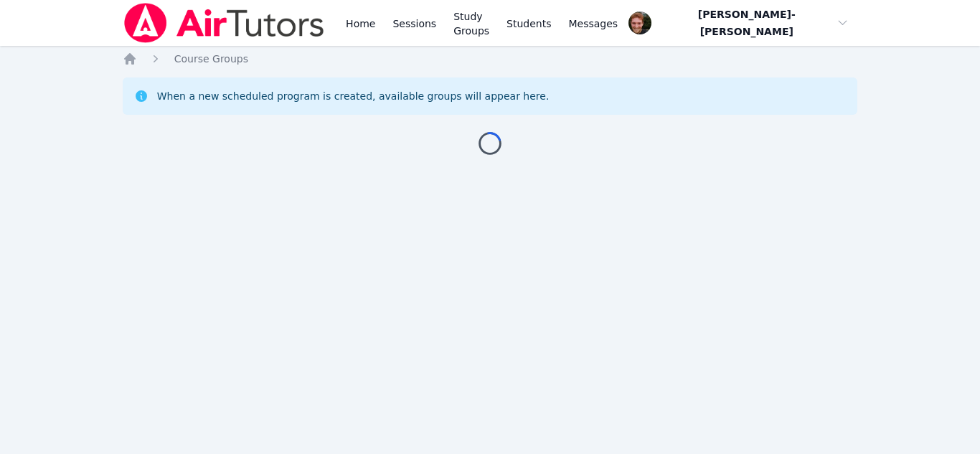 This screenshot has height=454, width=980. I want to click on span: Course Groups, so click(211, 59).